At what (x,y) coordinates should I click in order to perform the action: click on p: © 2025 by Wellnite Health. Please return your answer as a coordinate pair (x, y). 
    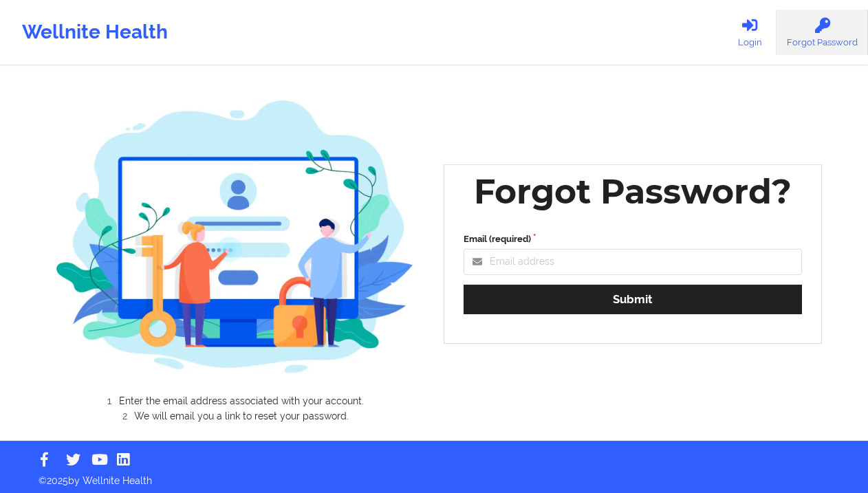
    Looking at the image, I should click on (434, 476).